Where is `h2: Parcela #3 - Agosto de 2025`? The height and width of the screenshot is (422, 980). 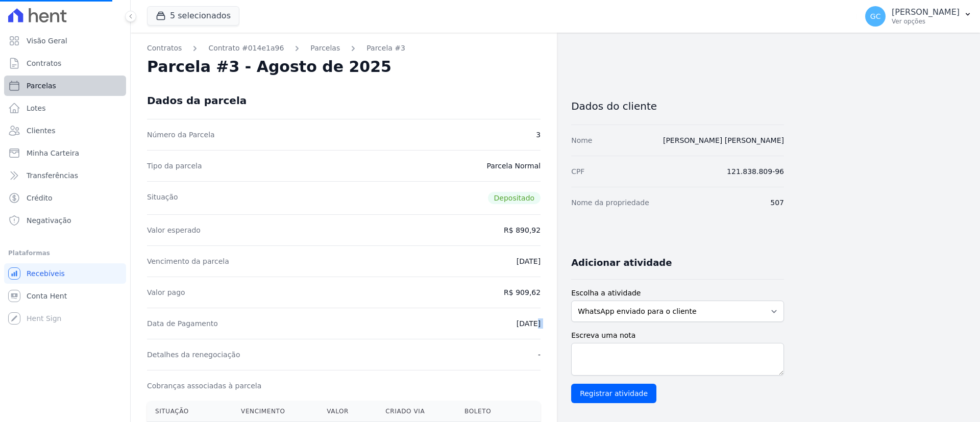 h2: Parcela #3 - Agosto de 2025 is located at coordinates (269, 67).